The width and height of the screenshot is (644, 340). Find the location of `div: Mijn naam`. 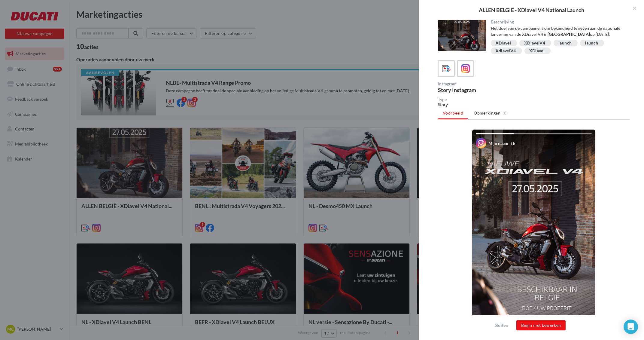

div: Mijn naam is located at coordinates (498, 143).